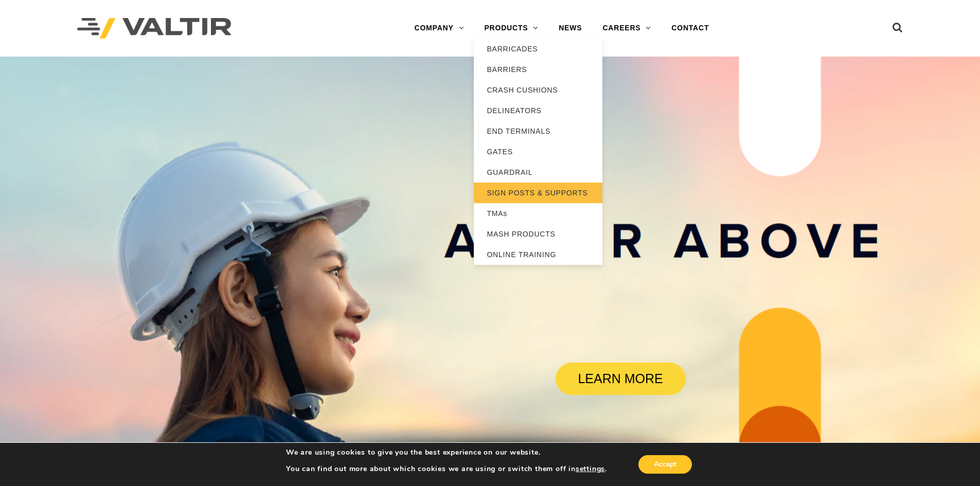 The height and width of the screenshot is (486, 980). I want to click on p: We are using cookies to give you the best experience on our website., so click(447, 452).